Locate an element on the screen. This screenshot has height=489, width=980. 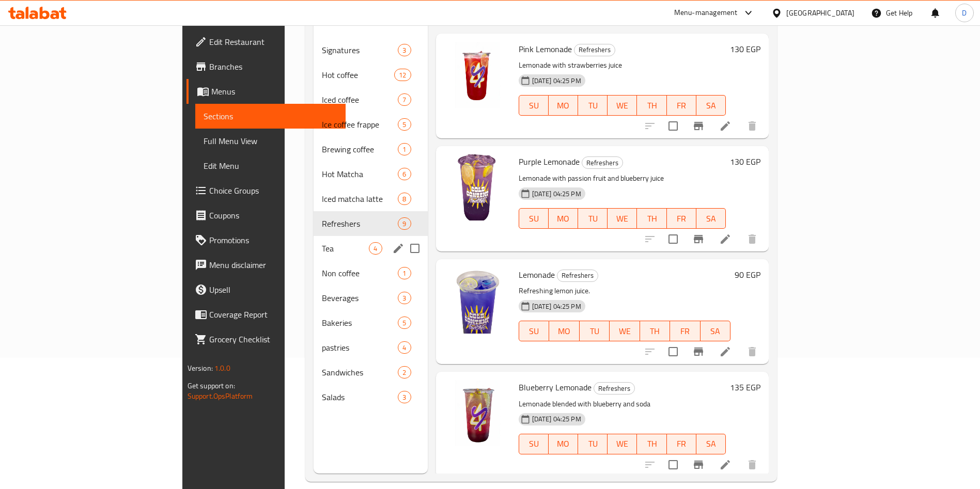
span: Iced matcha latte is located at coordinates (360, 199).